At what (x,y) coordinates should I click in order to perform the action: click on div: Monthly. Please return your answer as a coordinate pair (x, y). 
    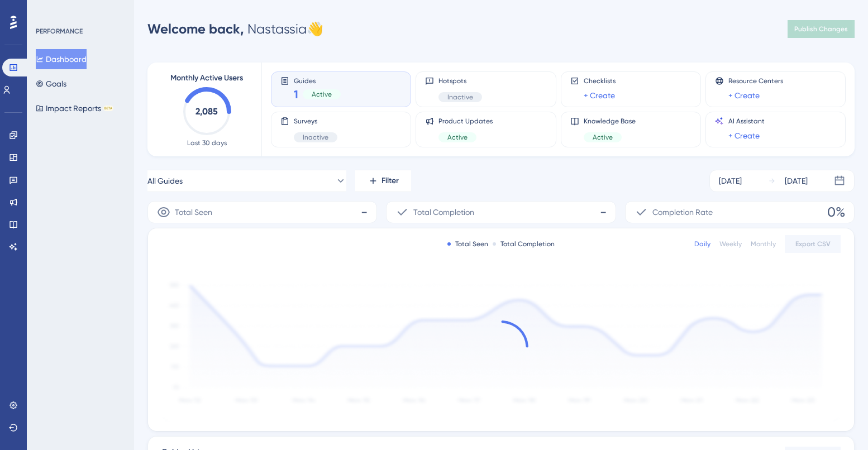
    Looking at the image, I should click on (763, 244).